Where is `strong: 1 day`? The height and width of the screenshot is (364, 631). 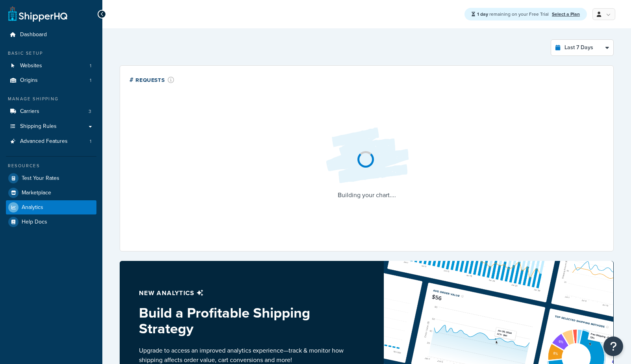 strong: 1 day is located at coordinates (482, 14).